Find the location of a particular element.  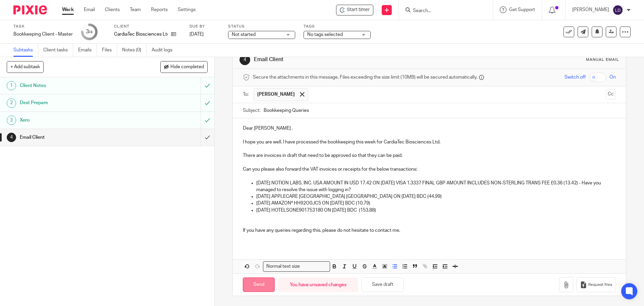

span: No tags selected is located at coordinates (325, 34).